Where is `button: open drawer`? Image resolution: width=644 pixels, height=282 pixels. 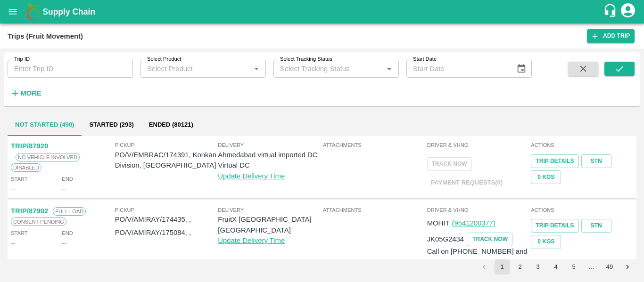
button: open drawer is located at coordinates (13, 12).